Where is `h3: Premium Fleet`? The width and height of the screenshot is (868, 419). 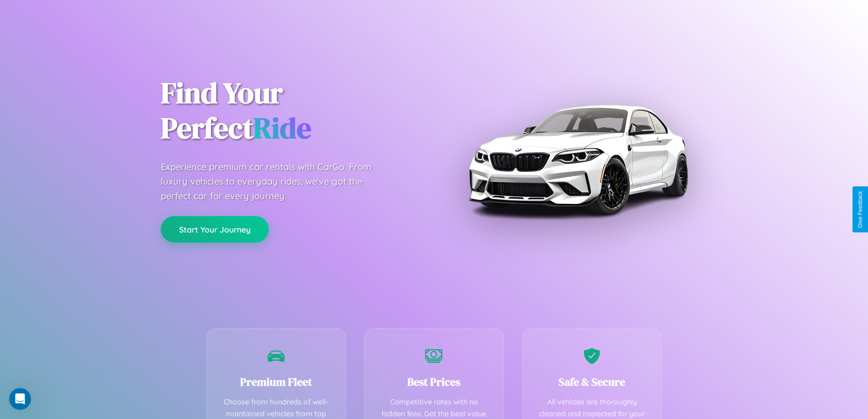 h3: Premium Fleet is located at coordinates (276, 382).